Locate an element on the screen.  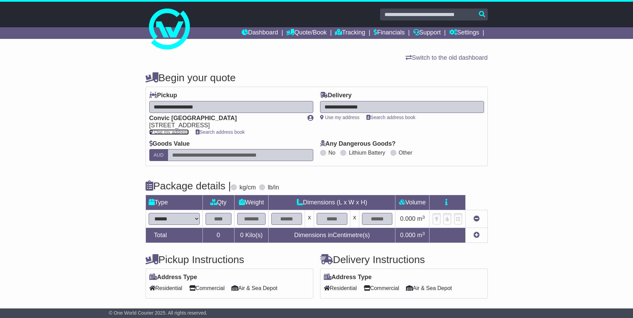
td: Volume is located at coordinates (413, 203).